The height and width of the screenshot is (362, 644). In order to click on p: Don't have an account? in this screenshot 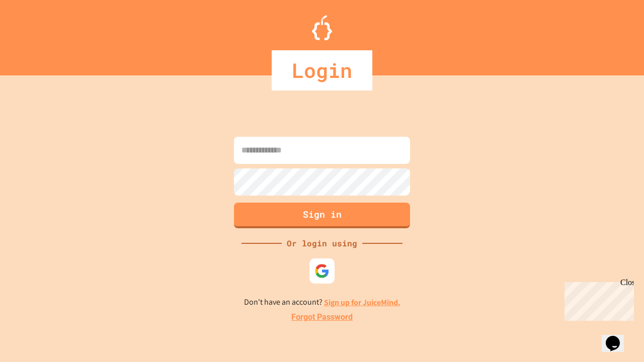, I will do `click(322, 303)`.